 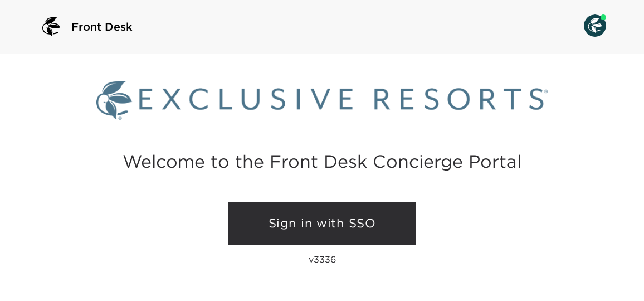 What do you see at coordinates (595, 26) in the screenshot?
I see `img: User` at bounding box center [595, 26].